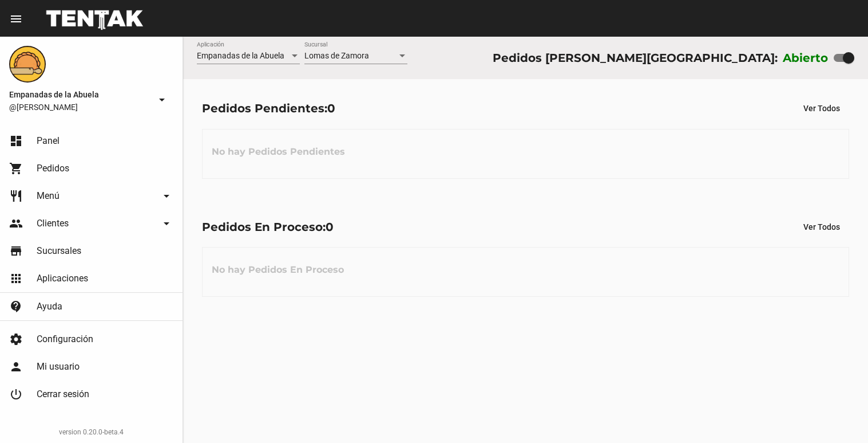 Image resolution: width=868 pixels, height=443 pixels. Describe the element at coordinates (48, 141) in the screenshot. I see `span: Panel` at that location.